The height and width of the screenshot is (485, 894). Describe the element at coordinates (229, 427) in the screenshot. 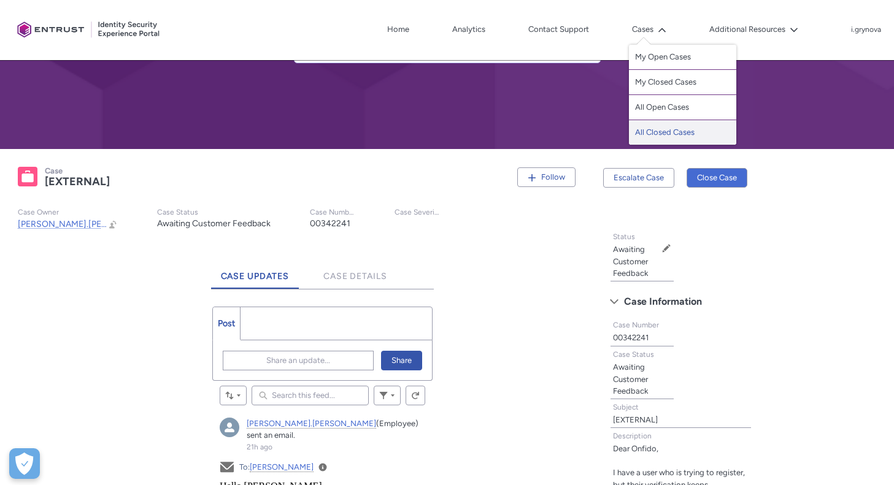

I see `img: External User - tobias.klingelhoefer (null)` at that location.